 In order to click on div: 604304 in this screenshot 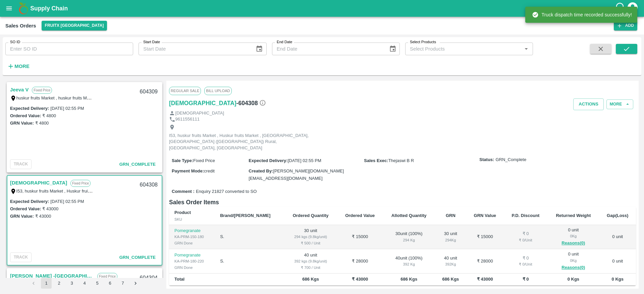, I will do `click(149, 278)`.